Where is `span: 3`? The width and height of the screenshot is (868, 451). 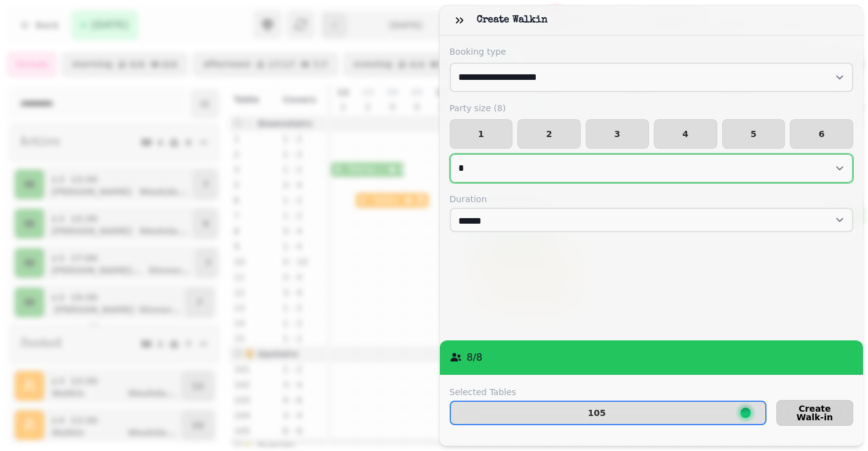 span: 3 is located at coordinates (617, 134).